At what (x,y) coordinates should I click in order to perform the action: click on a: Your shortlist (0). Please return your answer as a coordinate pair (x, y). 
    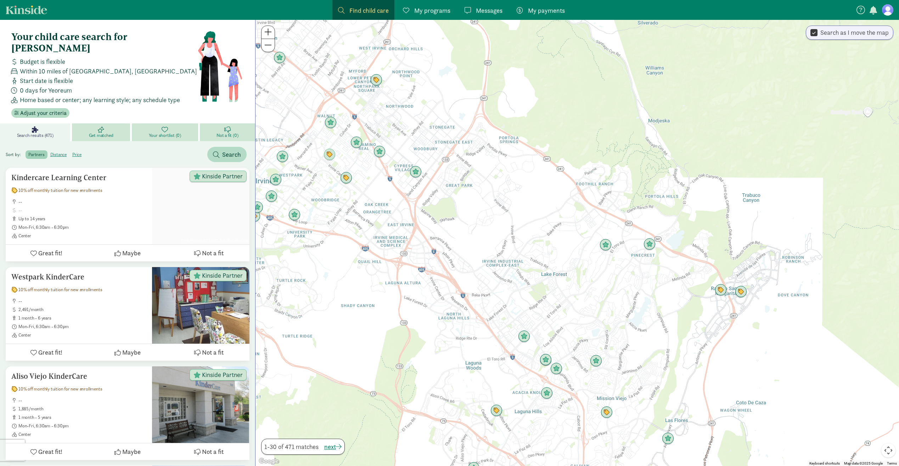
    Looking at the image, I should click on (166, 132).